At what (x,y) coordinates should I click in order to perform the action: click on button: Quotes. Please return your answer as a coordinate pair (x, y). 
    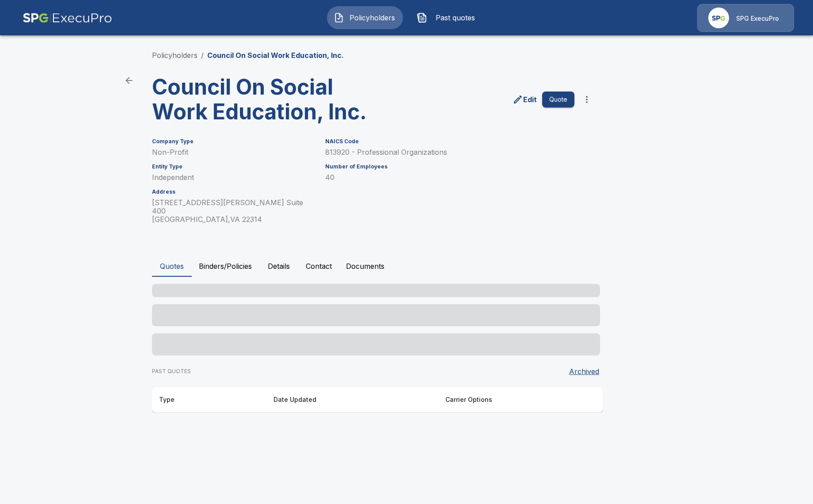
    Looking at the image, I should click on (172, 266).